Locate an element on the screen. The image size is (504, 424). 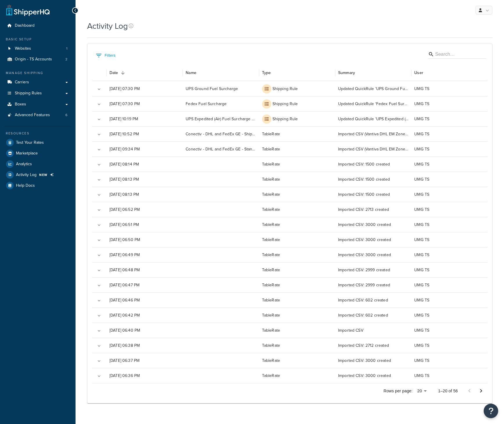
li: Websites is located at coordinates (38, 48).